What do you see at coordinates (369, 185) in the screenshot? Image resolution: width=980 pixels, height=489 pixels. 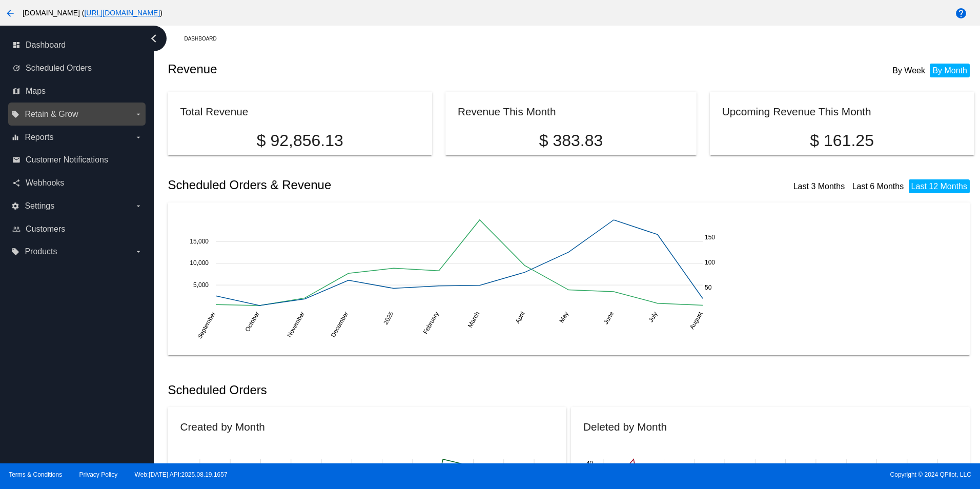 I see `h2: Scheduled Orders & Revenue` at bounding box center [369, 185].